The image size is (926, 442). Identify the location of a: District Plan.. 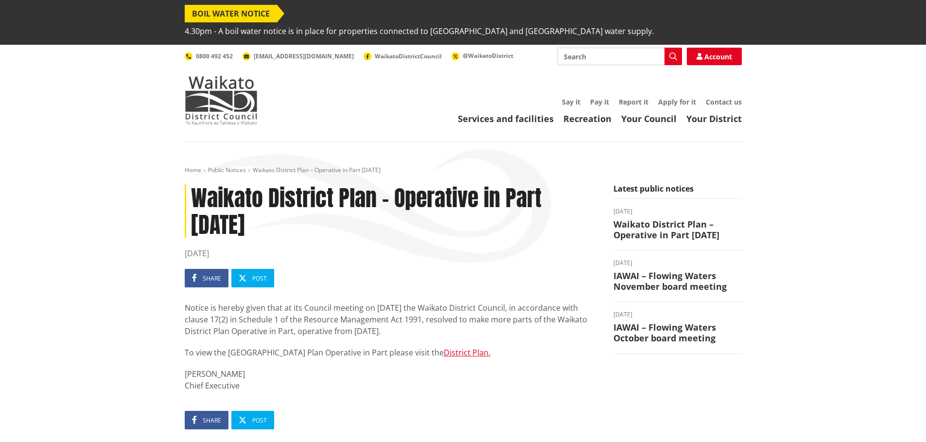
(467, 353).